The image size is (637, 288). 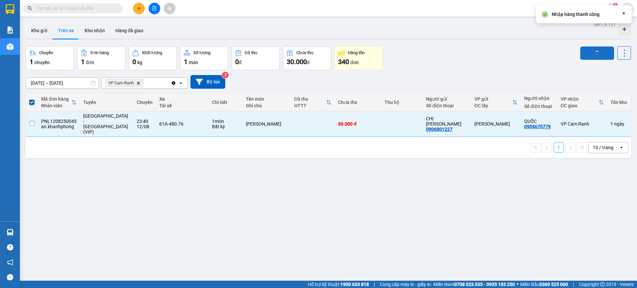 What do you see at coordinates (50, 58) in the screenshot?
I see `button: Chuyến1chuyến` at bounding box center [50, 58].